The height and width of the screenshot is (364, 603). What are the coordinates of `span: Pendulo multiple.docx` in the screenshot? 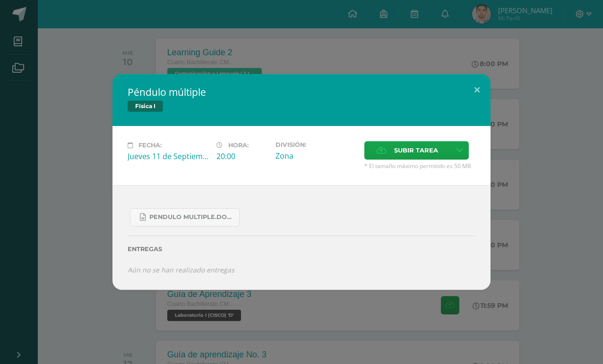 It's located at (192, 217).